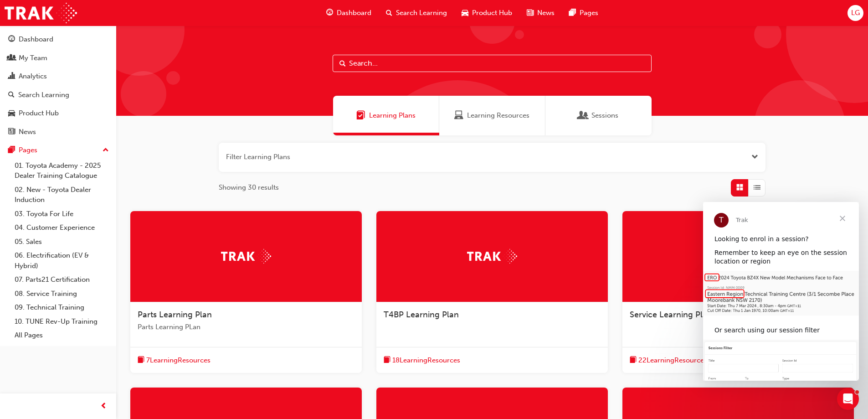 The height and width of the screenshot is (419, 868). I want to click on a: TrakService Learning Planbook-icon22LearningResources, so click(738, 292).